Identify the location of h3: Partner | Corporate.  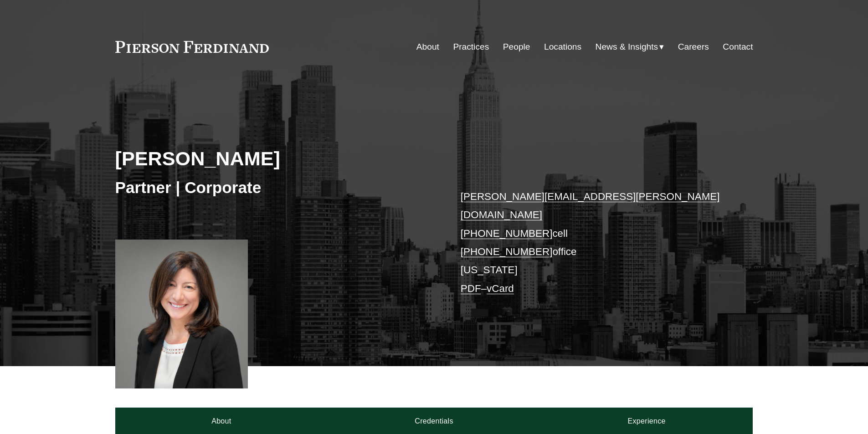
(275, 188).